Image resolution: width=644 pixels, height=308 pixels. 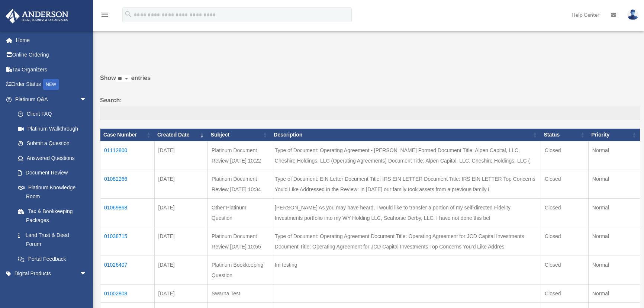 I want to click on div: NEW, so click(x=51, y=84).